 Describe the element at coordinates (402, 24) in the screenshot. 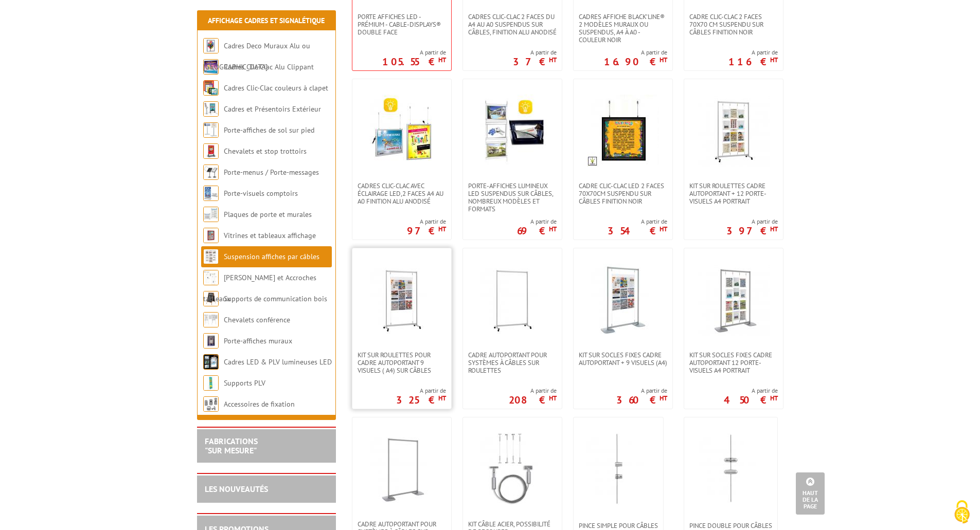

I see `a: Porte Affiches LED - Prémium - Cable-Displays® Double face` at that location.